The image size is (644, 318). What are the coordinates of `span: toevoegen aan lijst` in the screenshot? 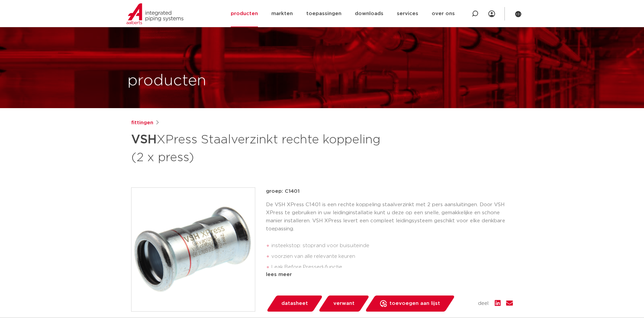 It's located at (415, 303).